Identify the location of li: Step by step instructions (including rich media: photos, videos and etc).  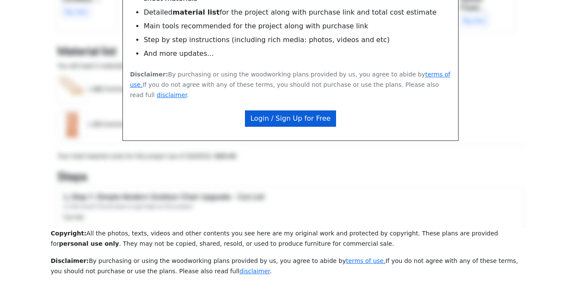
(297, 40).